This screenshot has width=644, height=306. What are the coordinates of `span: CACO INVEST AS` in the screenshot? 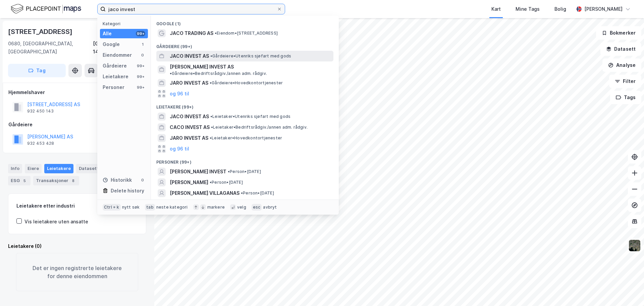 It's located at (190, 127).